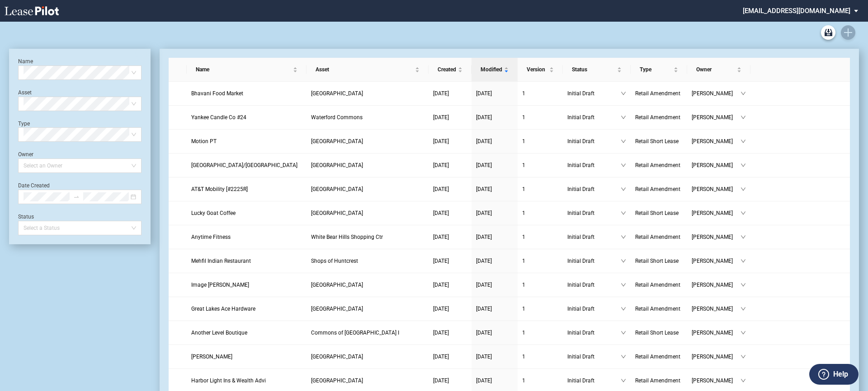 This screenshot has width=868, height=391. What do you see at coordinates (243, 70) in the screenshot?
I see `span: Name` at bounding box center [243, 70].